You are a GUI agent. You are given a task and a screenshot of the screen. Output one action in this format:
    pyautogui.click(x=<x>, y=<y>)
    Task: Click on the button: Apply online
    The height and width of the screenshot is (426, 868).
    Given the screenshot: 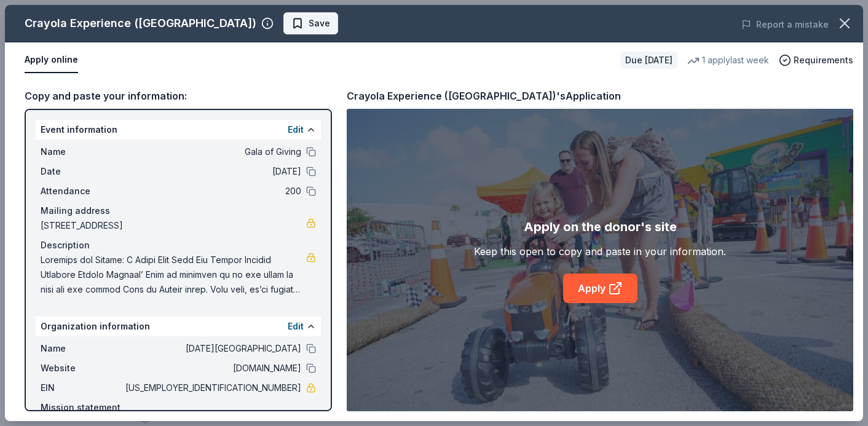 What is the action you would take?
    pyautogui.click(x=51, y=60)
    